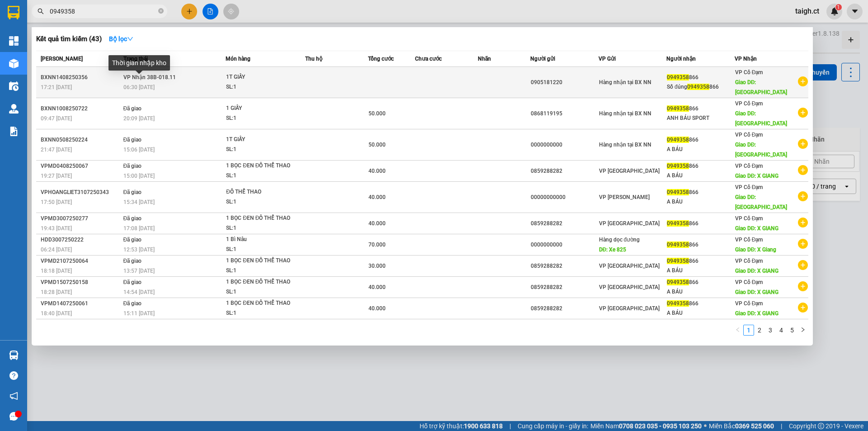 The height and width of the screenshot is (431, 868). Describe the element at coordinates (80, 282) in the screenshot. I see `div: VPMD1507250158` at that location.